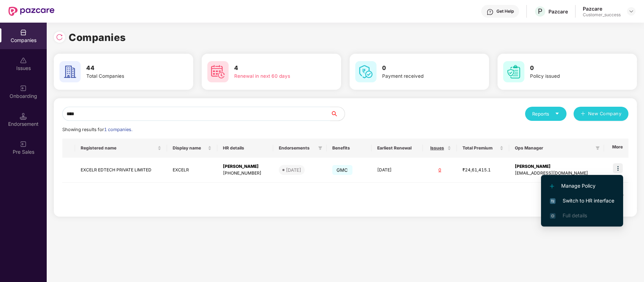  Describe the element at coordinates (481, 148) in the screenshot. I see `span: Total Premium` at that location.